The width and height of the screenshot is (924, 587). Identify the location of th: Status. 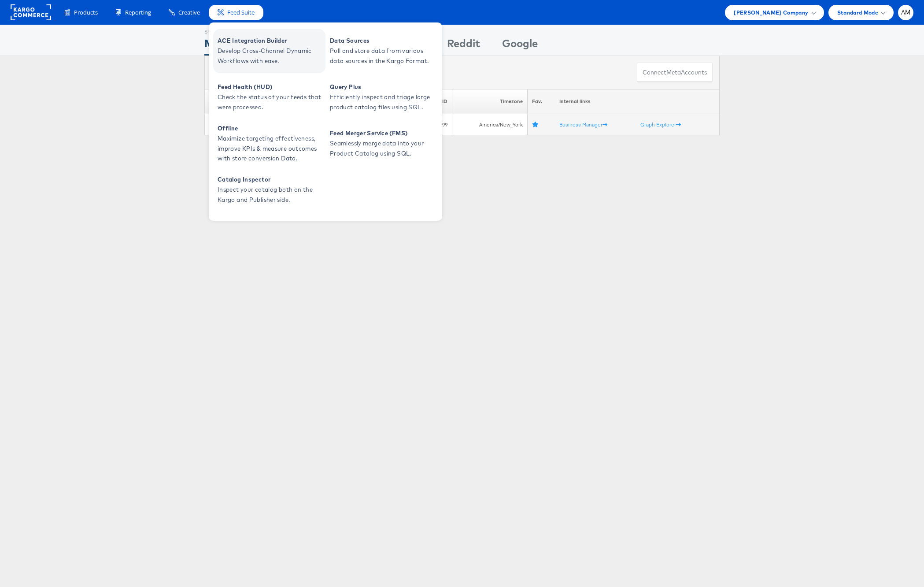
(223, 101).